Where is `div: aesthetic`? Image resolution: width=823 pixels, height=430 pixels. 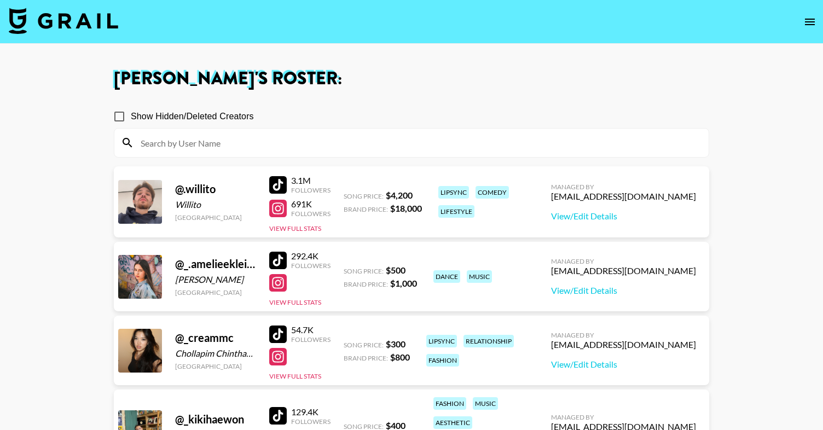
div: aesthetic is located at coordinates (453, 423).